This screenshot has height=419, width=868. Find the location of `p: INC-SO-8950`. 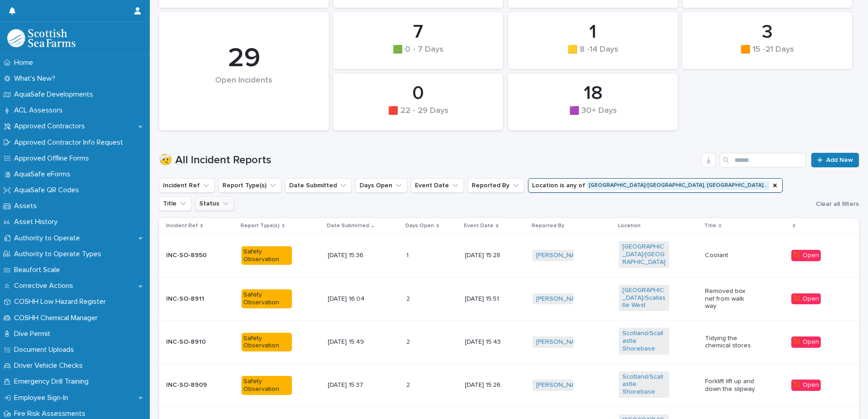

p: INC-SO-8950 is located at coordinates (191, 256).